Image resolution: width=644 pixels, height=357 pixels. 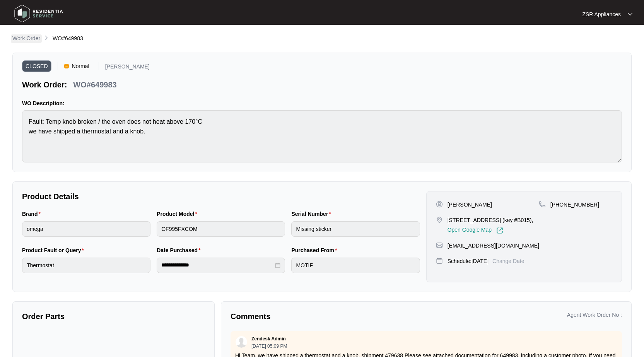 What do you see at coordinates (33, 213) in the screenshot?
I see `label: Brand` at bounding box center [33, 213].